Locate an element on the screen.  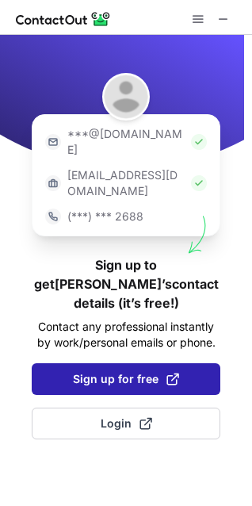
button: Login is located at coordinates (126, 423).